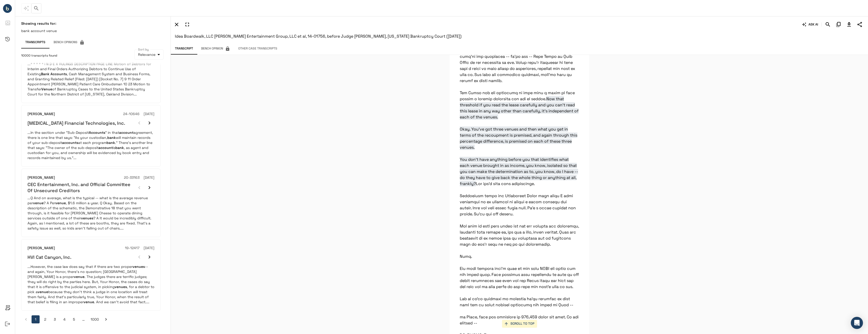 The width and height of the screenshot is (868, 334). What do you see at coordinates (132, 248) in the screenshot?
I see `h6: 19-12417` at bounding box center [132, 248].